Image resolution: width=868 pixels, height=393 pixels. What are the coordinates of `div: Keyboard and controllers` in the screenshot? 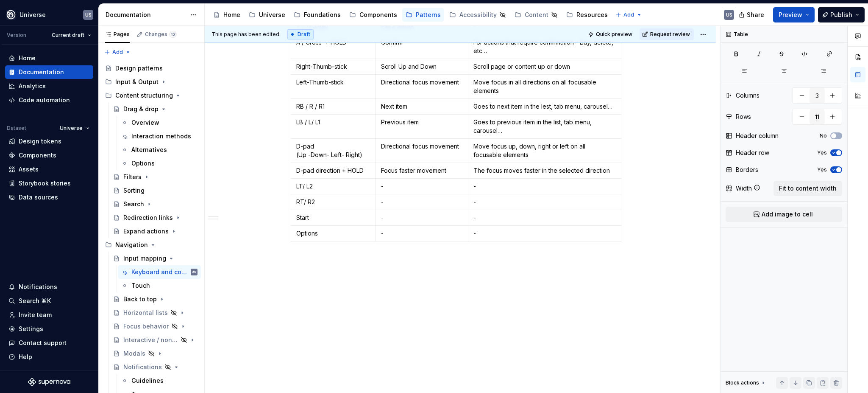 It's located at (160, 272).